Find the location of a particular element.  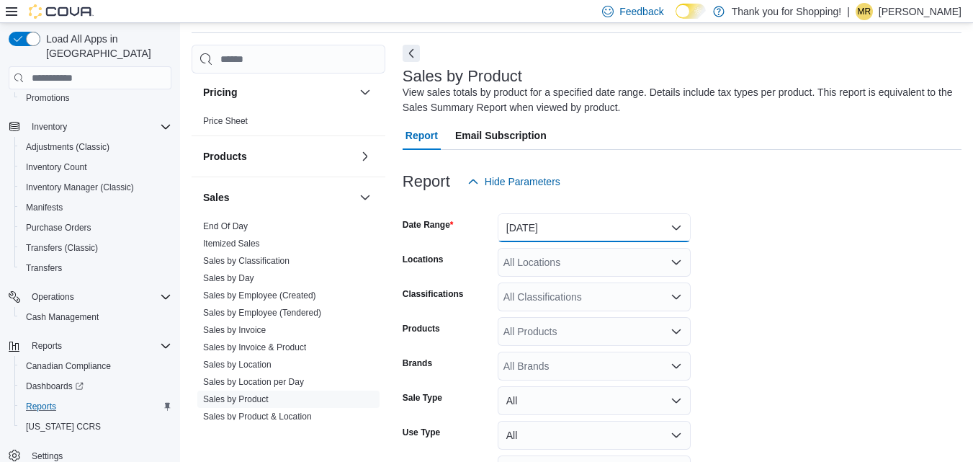

a: Dashboards is located at coordinates (96, 386).